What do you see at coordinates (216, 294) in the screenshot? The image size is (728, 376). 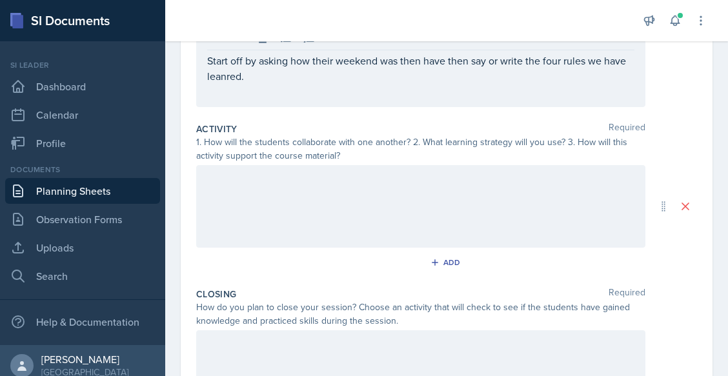 I see `label: Closing` at bounding box center [216, 294].